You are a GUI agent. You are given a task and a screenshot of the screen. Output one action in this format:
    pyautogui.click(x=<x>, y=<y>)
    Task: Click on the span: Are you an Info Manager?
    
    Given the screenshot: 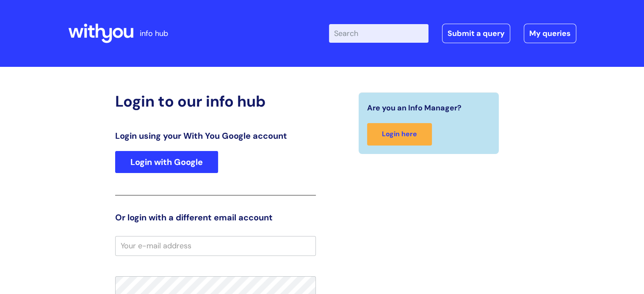 What is the action you would take?
    pyautogui.click(x=414, y=108)
    